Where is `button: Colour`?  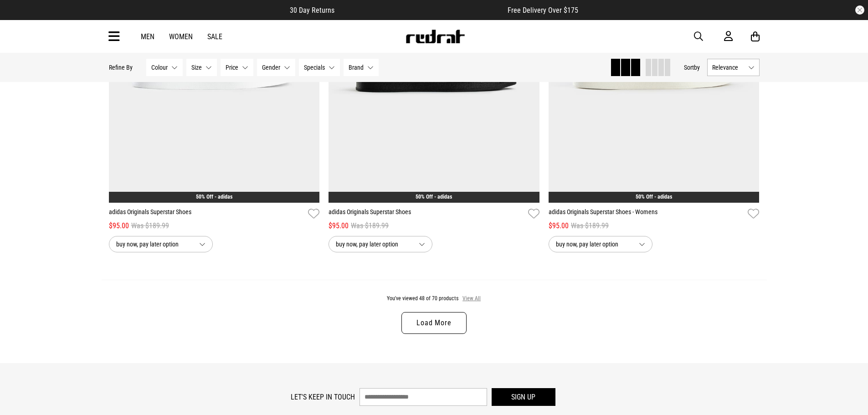
button: Colour is located at coordinates (164, 67).